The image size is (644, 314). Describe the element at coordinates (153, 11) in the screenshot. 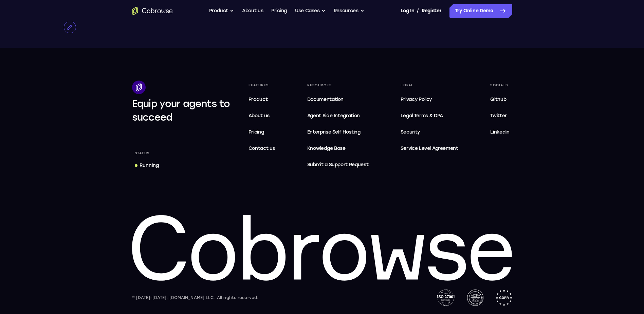

I see `a: Go to the home page` at that location.